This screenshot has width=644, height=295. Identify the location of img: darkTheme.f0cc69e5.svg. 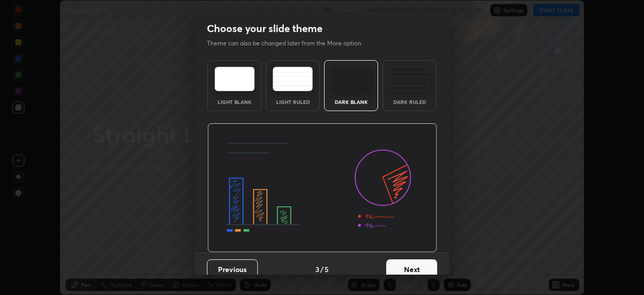
(351, 79).